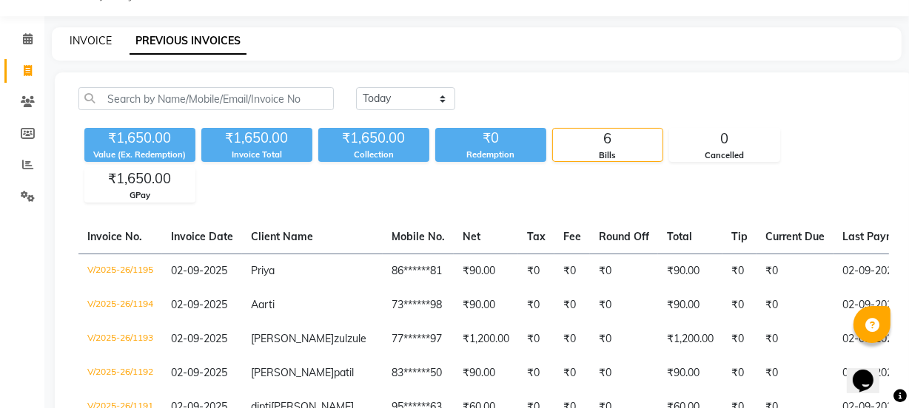 This screenshot has width=909, height=408. I want to click on div: Redemption, so click(491, 155).